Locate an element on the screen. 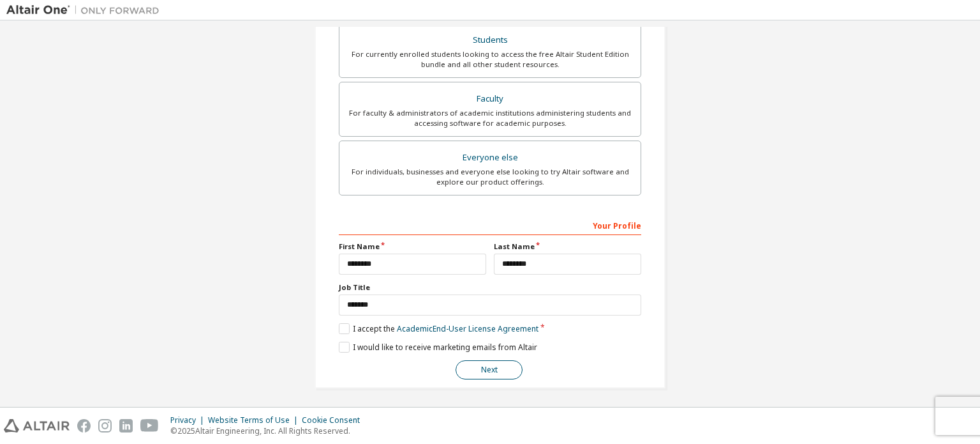  label: Last Name is located at coordinates (567, 247).